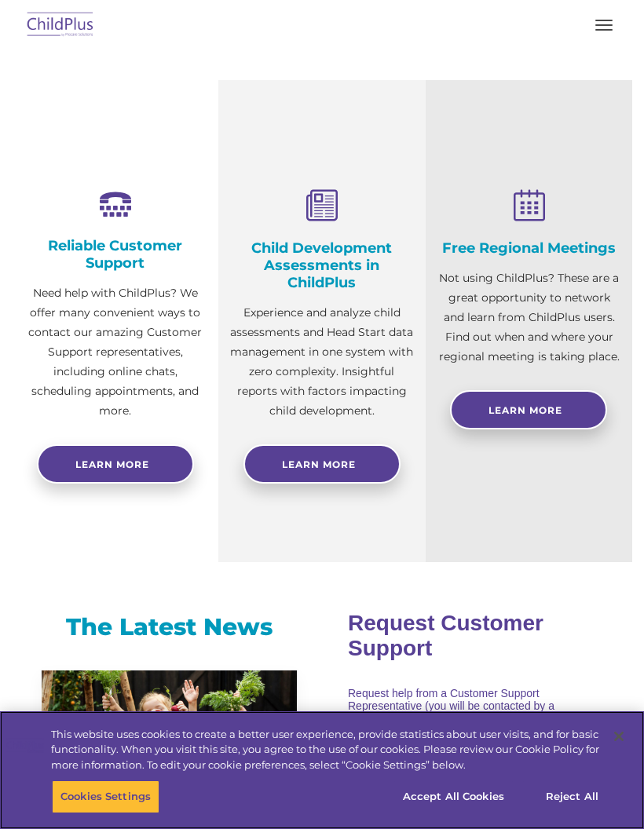 This screenshot has height=829, width=644. What do you see at coordinates (169, 628) in the screenshot?
I see `h3: The Latest News` at bounding box center [169, 628].